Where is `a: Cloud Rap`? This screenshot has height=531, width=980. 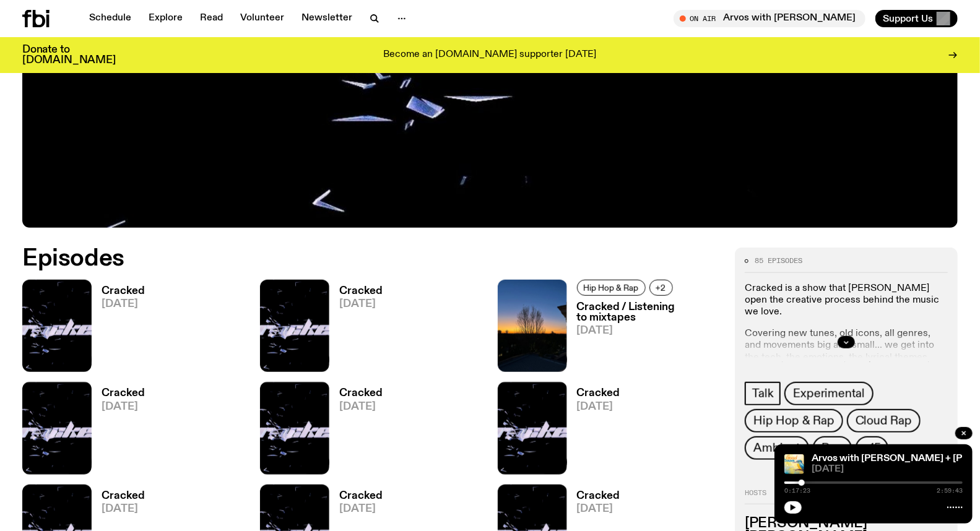
a: Cloud Rap is located at coordinates (884, 421).